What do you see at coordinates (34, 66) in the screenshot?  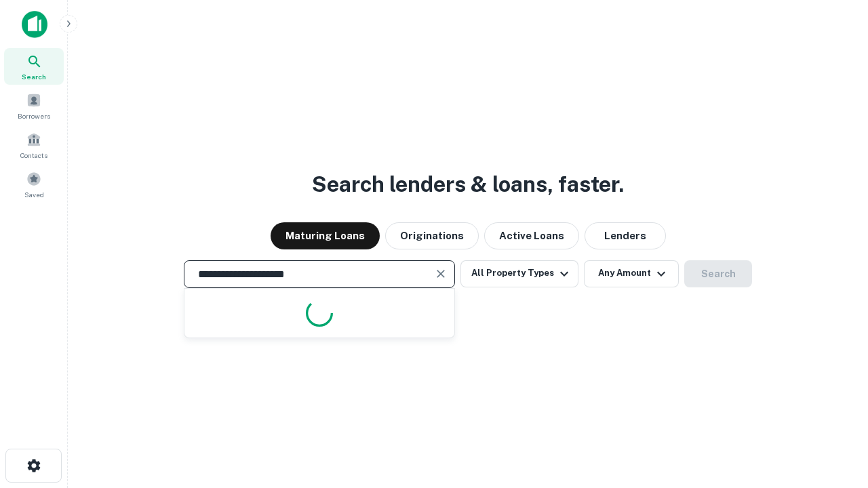 I see `div: Search` at bounding box center [34, 66].